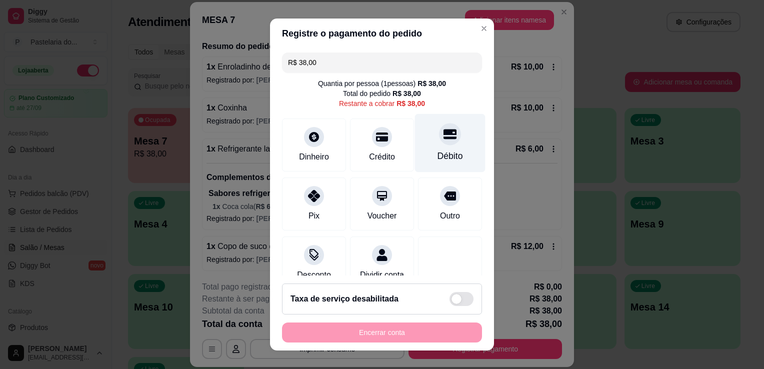 The height and width of the screenshot is (369, 764). Describe the element at coordinates (382, 216) in the screenshot. I see `div: Voucher` at that location.